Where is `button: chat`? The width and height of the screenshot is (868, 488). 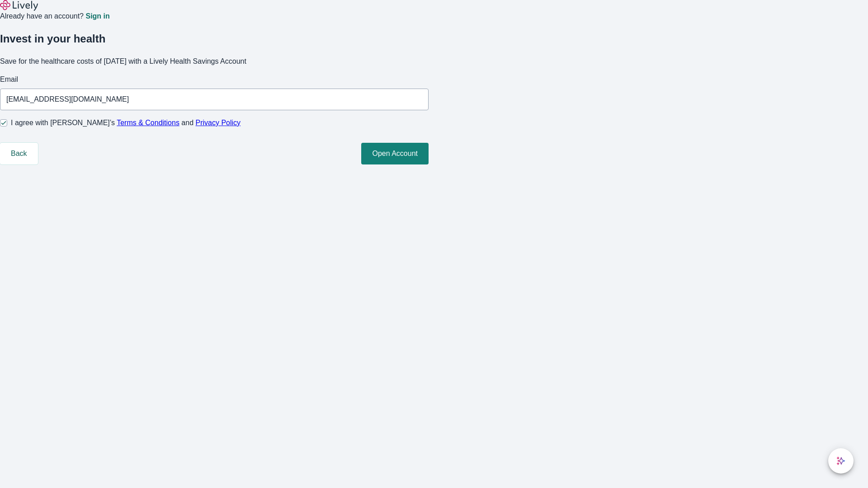
button: chat is located at coordinates (841, 461).